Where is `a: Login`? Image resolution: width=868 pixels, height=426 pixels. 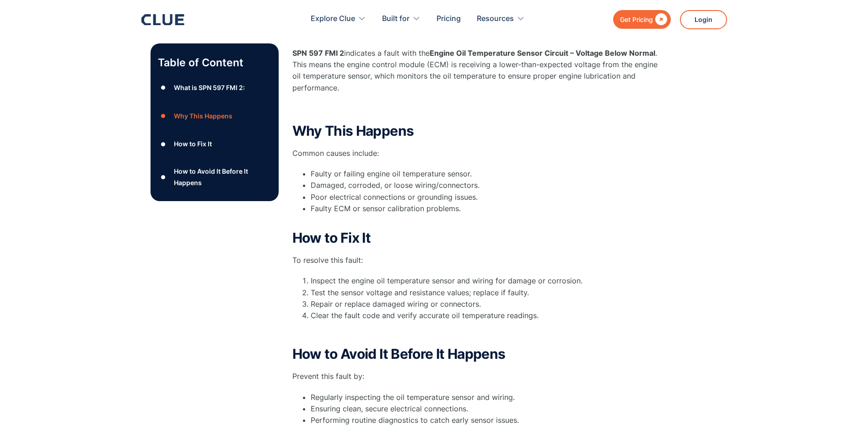
a: Login is located at coordinates (704, 20).